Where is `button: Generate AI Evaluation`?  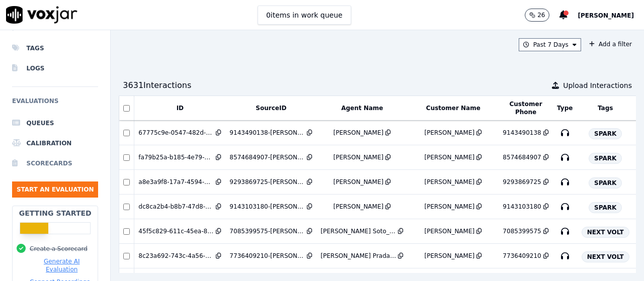 button: Generate AI Evaluation is located at coordinates (61, 266).